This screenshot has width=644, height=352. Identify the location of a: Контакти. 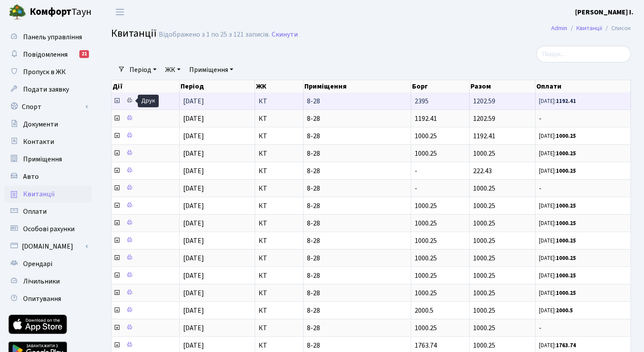
(48, 142).